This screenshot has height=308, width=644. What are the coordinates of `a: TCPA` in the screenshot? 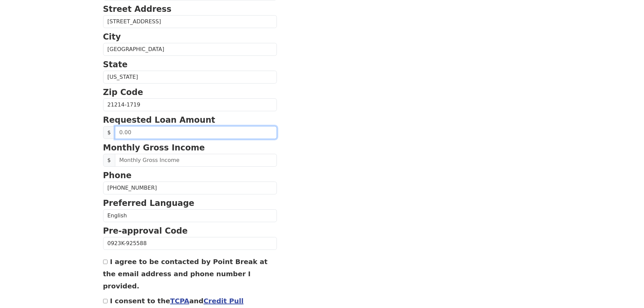 It's located at (179, 300).